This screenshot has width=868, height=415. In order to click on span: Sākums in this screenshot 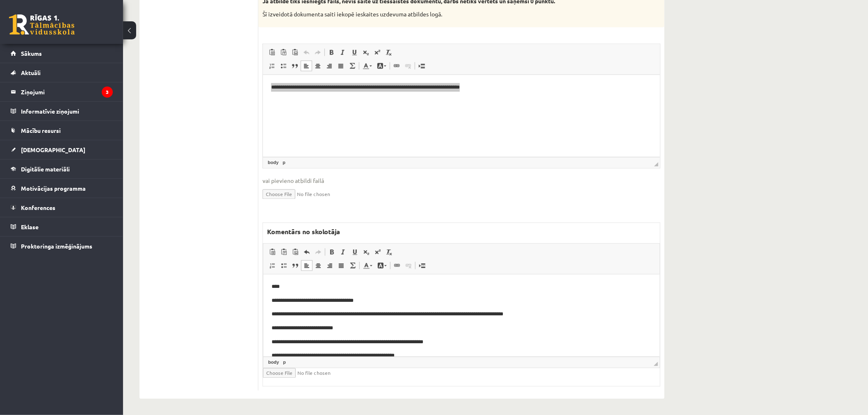, I will do `click(31, 53)`.